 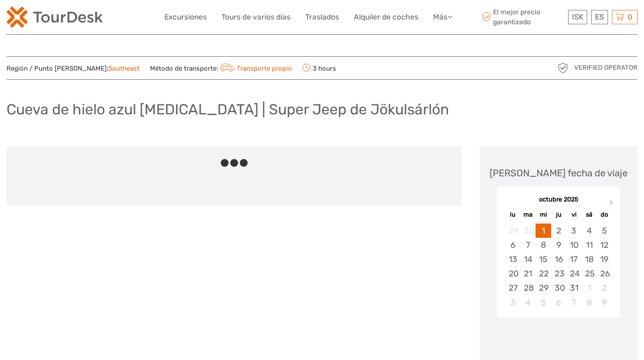 What do you see at coordinates (604, 230) in the screenshot?
I see `div: Choose domingo, 5 de octubre de 2025` at bounding box center [604, 230].